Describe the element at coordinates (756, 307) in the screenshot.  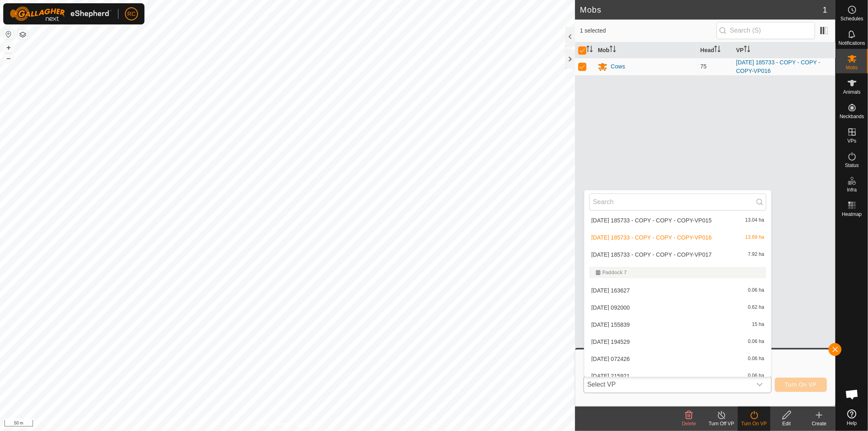
I see `span: 0.62 ha` at that location.